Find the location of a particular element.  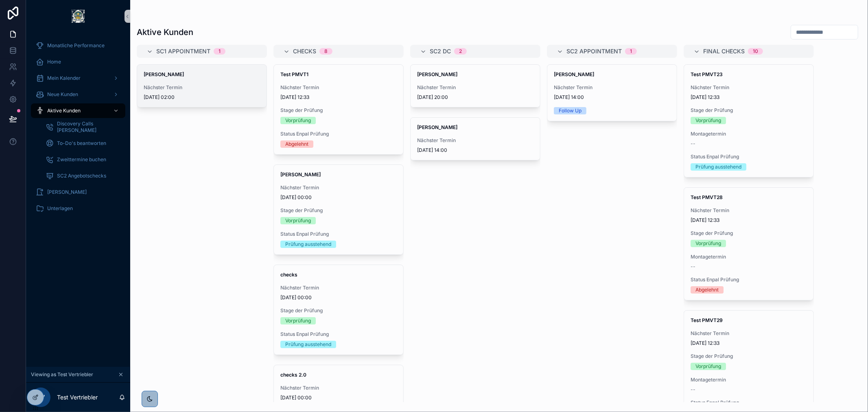

strong: Test PMVT29 is located at coordinates (707, 319).